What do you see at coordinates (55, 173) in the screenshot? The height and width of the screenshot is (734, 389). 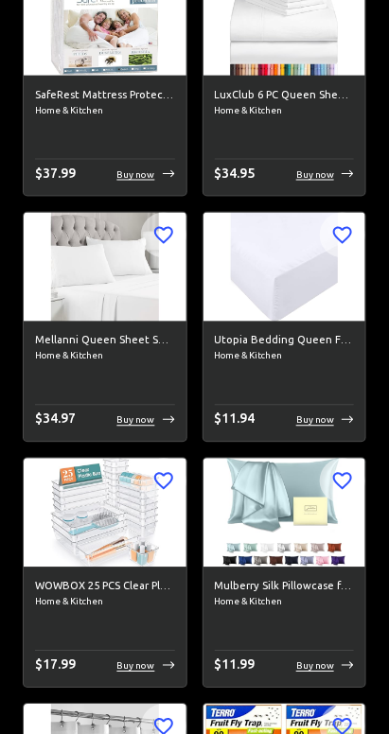 I see `span: $ 37.99` at bounding box center [55, 173].